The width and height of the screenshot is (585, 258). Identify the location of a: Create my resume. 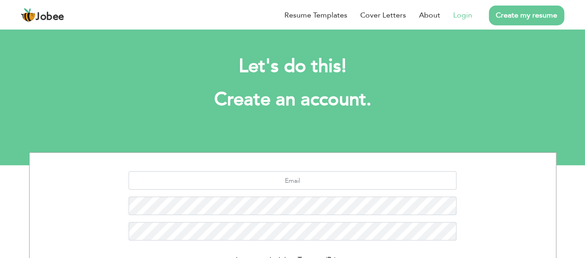
(526, 15).